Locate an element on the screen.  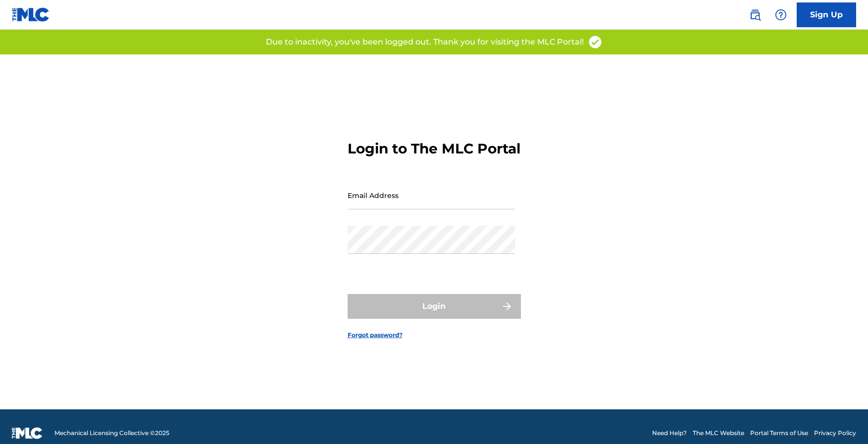
img: logo is located at coordinates (27, 433).